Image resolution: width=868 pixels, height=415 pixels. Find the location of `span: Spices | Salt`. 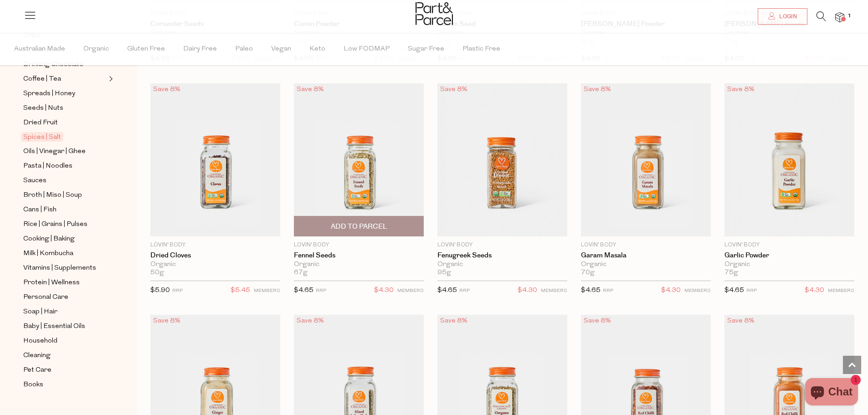

span: Spices | Salt is located at coordinates (42, 137).